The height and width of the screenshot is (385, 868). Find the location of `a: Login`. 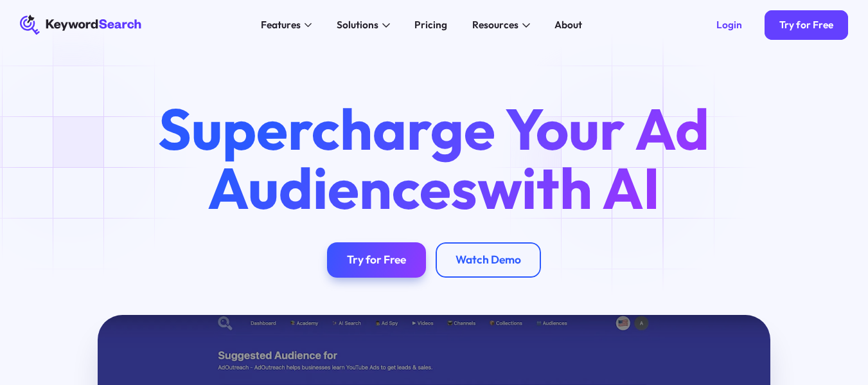

a: Login is located at coordinates (729, 25).